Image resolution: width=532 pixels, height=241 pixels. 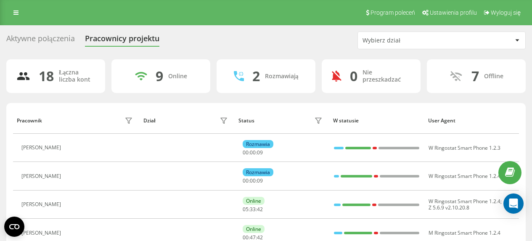 What do you see at coordinates (256, 76) in the screenshot?
I see `div: 2` at bounding box center [256, 76].